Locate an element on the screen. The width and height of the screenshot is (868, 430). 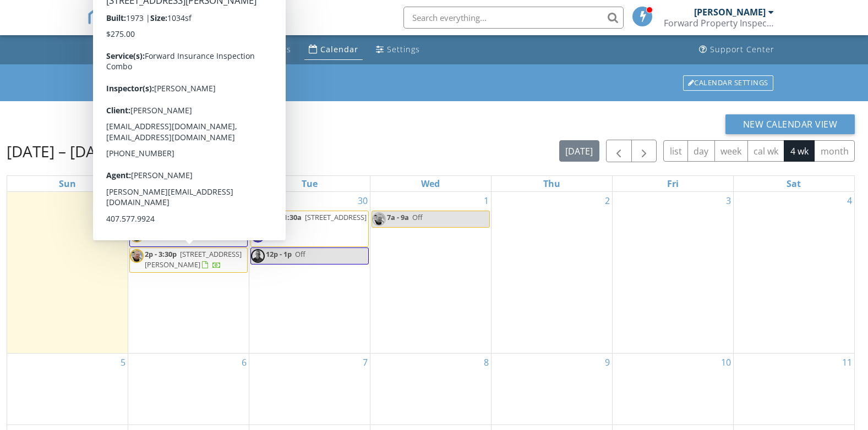
a: Go to October 7, 2025 is located at coordinates (365, 363).